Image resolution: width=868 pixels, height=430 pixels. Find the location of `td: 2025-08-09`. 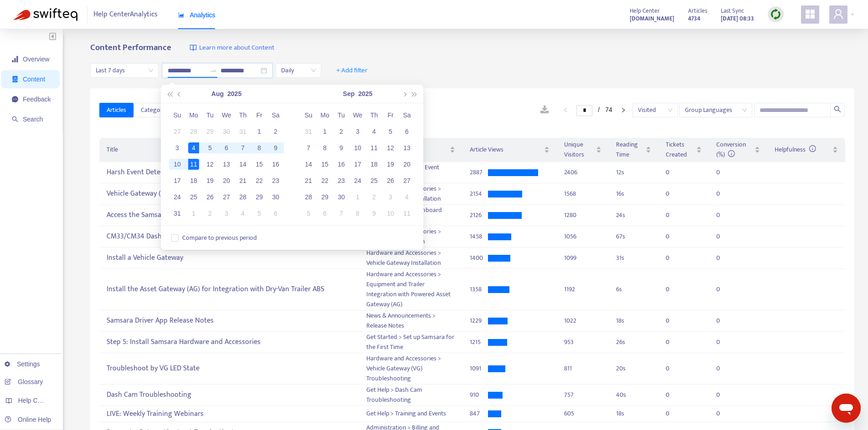

td: 2025-08-09 is located at coordinates (276, 148).